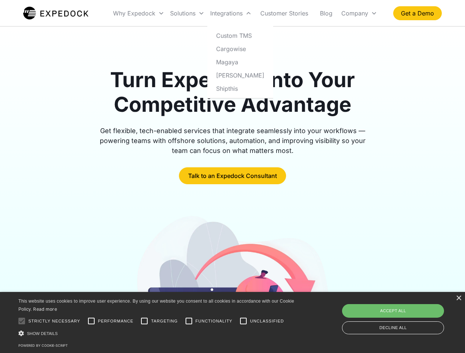  Describe the element at coordinates (233, 92) in the screenshot. I see `h1: Turn Expedock Into Your Competitive Advantage` at that location.